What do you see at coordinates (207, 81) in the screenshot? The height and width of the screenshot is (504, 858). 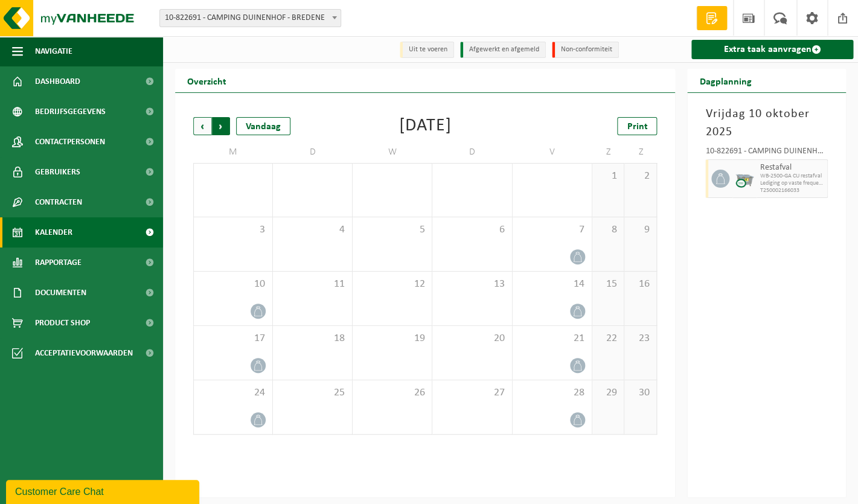 I see `h2: Overzicht` at bounding box center [207, 81].